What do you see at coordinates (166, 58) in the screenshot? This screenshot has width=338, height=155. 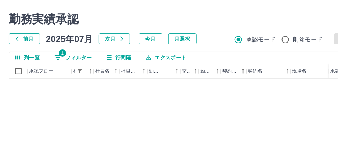 I see `button: エクスポート` at bounding box center [166, 58].